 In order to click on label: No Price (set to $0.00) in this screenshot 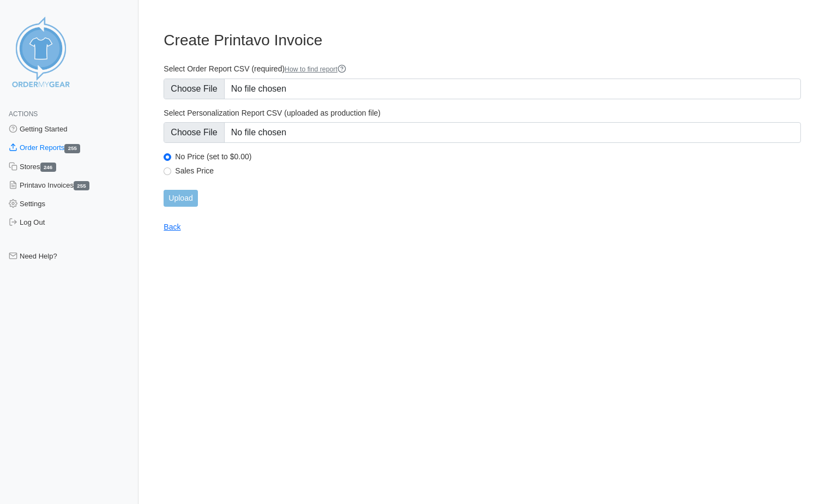, I will do `click(488, 157)`.